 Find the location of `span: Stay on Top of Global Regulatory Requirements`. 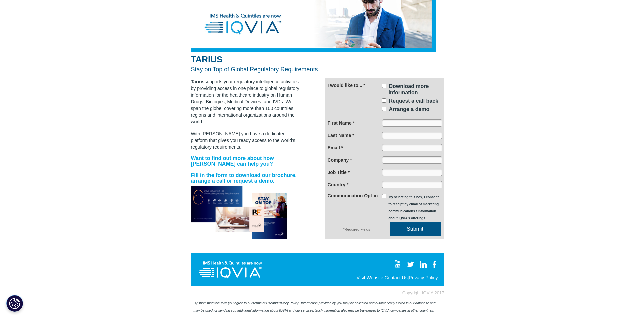

span: Stay on Top of Global Regulatory Requirements is located at coordinates (254, 69).